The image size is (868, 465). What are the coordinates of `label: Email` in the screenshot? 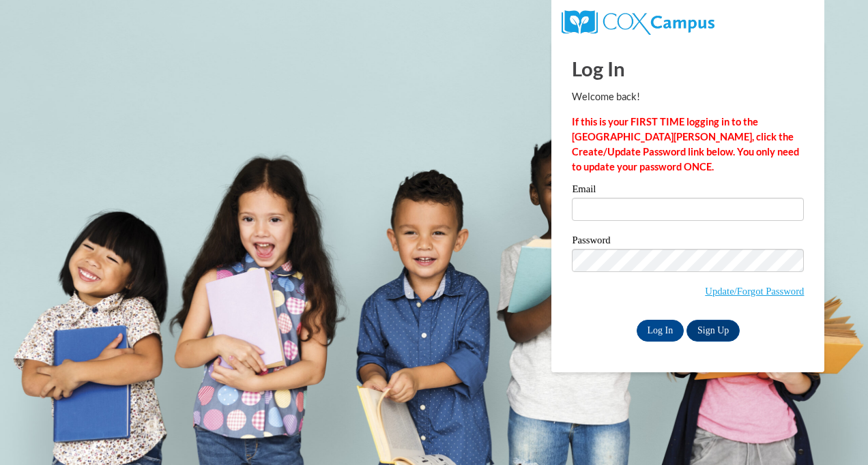 It's located at (688, 191).